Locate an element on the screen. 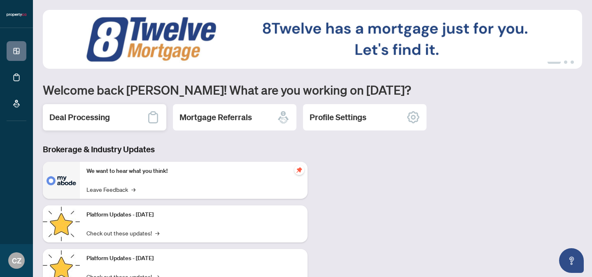 The height and width of the screenshot is (277, 592). h2: Mortgage Referrals is located at coordinates (216, 117).